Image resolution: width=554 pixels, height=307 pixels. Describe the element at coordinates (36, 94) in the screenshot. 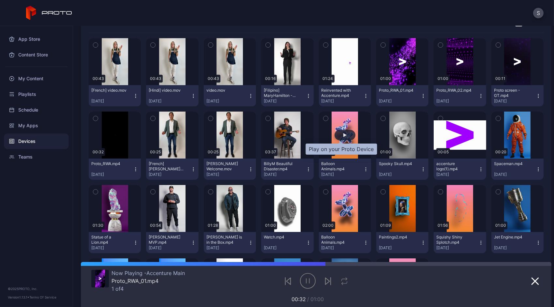

I see `a: Playlists` at that location.